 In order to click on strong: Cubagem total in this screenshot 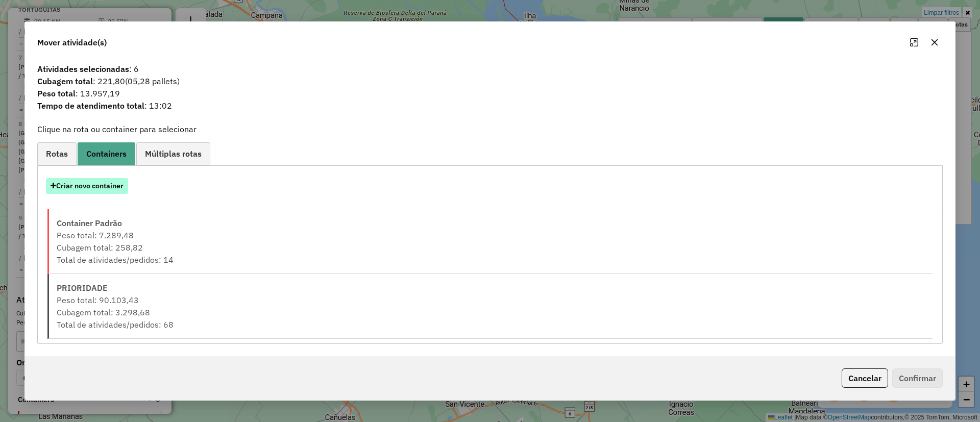, I will do `click(65, 81)`.